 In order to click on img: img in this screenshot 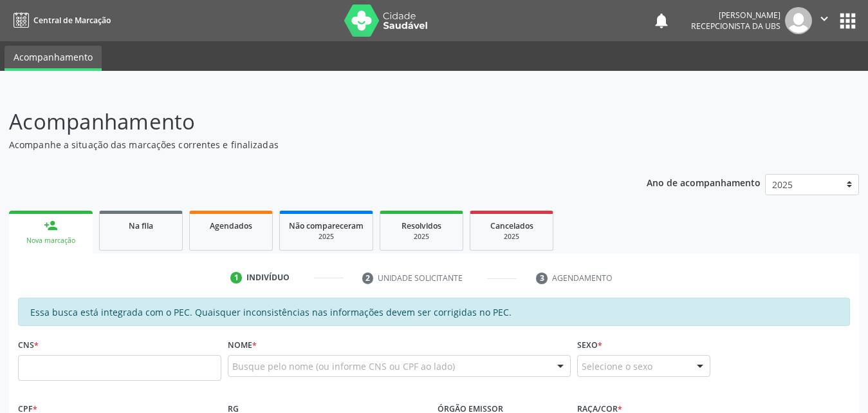, I will do `click(798, 21)`.